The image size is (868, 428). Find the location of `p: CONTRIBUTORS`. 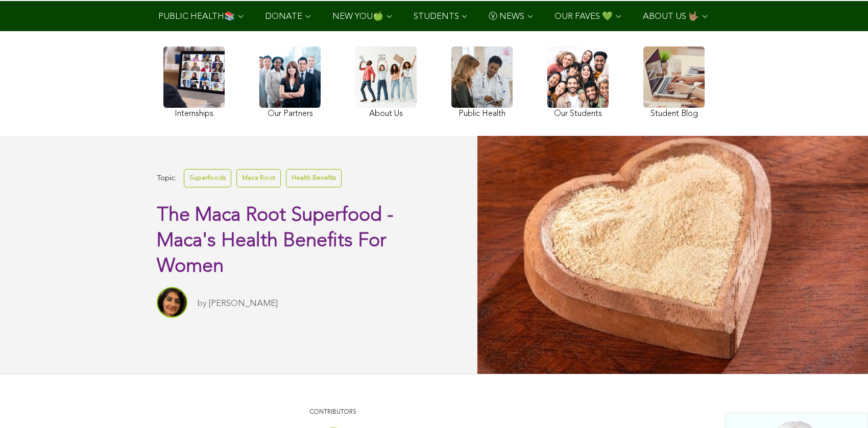

p: CONTRIBUTORS is located at coordinates (333, 412).